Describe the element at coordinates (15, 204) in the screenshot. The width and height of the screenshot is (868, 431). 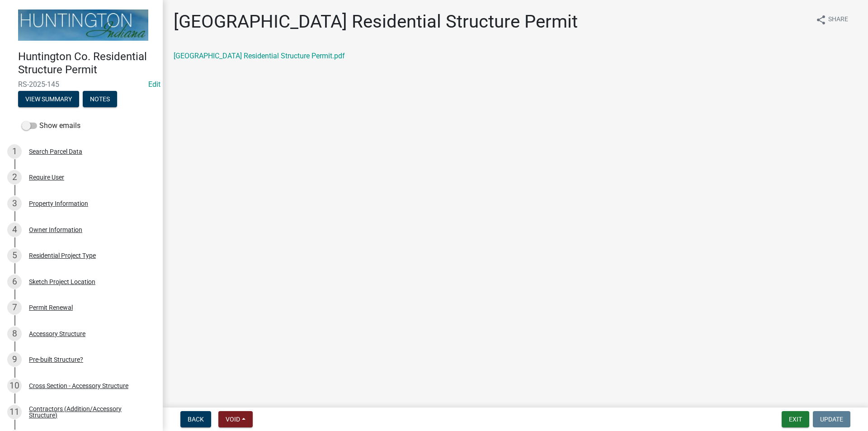
I see `div: 3` at that location.